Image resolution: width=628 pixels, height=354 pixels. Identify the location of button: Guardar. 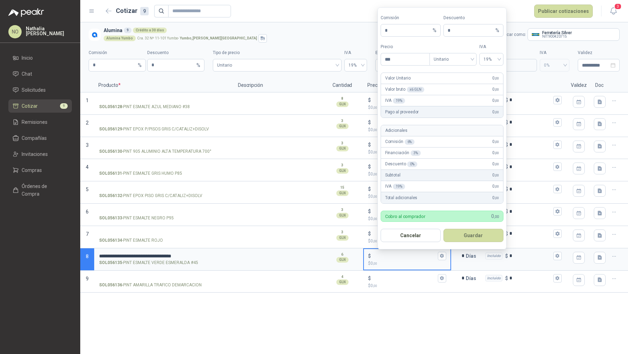
(473, 235).